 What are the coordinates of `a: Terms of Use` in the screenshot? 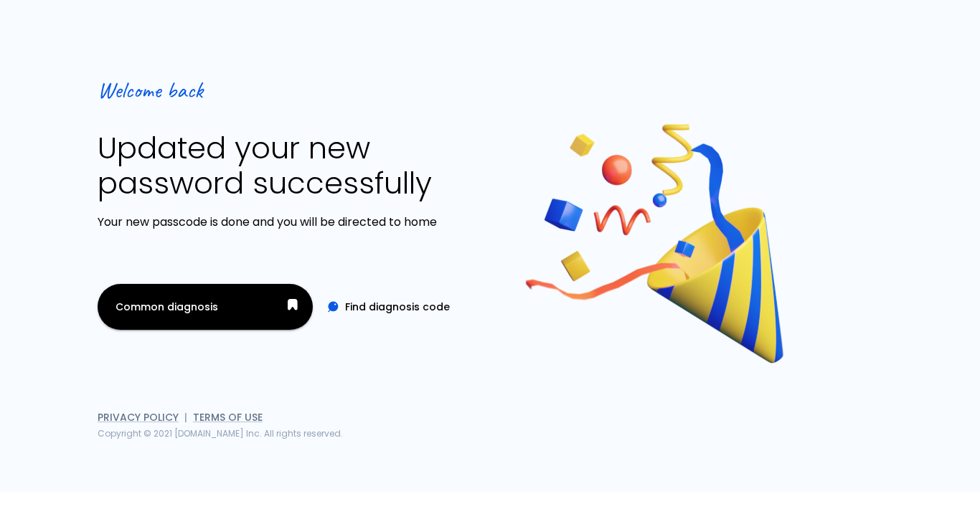 It's located at (227, 417).